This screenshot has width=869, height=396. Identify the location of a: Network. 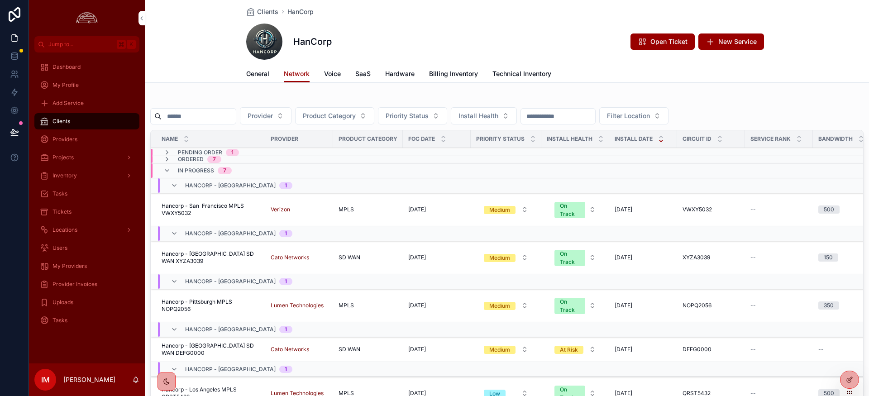
(296, 74).